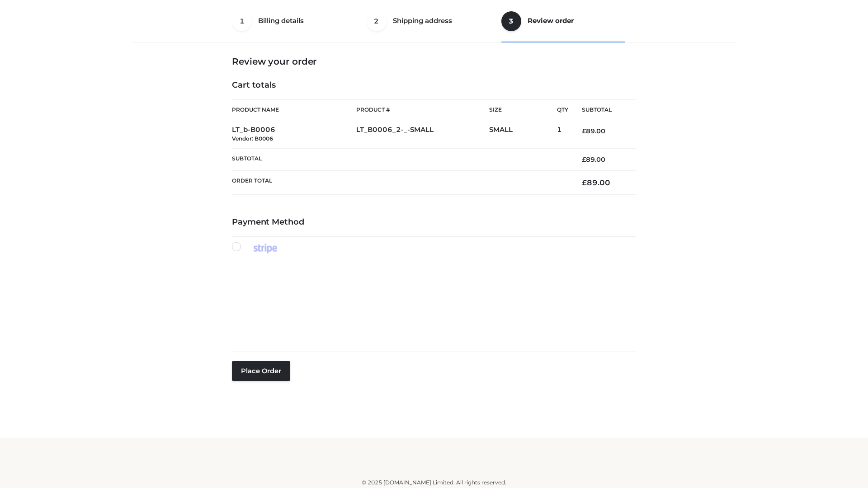  What do you see at coordinates (434, 61) in the screenshot?
I see `h3: Review your order` at bounding box center [434, 61].